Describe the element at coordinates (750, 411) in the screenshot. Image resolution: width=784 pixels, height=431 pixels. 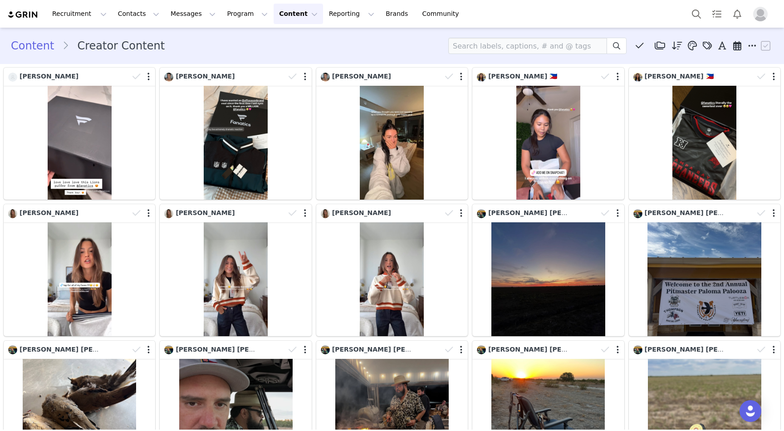
I see `div: Open Intercom Messenger` at that location.